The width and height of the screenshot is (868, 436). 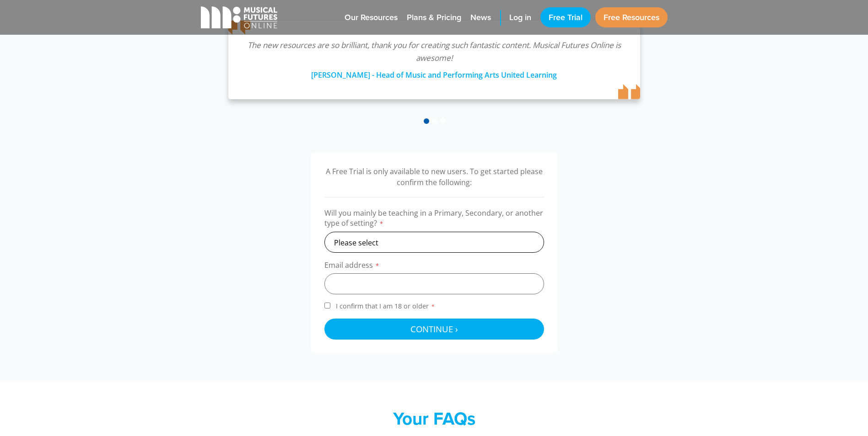 What do you see at coordinates (631, 17) in the screenshot?
I see `a: Free Resources` at bounding box center [631, 17].